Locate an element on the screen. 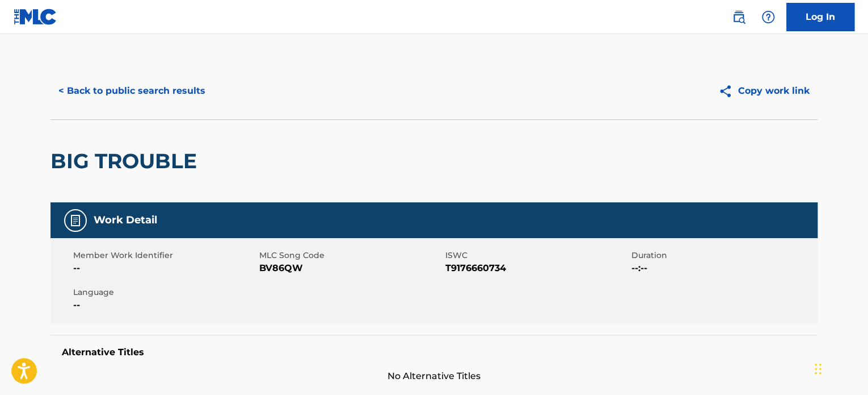  div: Chat Widget is located at coordinates (839, 367).